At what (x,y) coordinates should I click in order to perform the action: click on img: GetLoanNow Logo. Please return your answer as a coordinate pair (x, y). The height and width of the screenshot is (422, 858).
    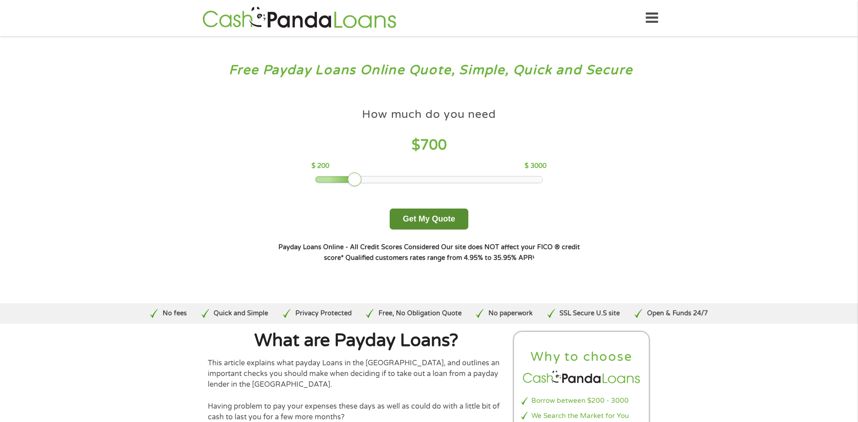
    Looking at the image, I should click on (300, 18).